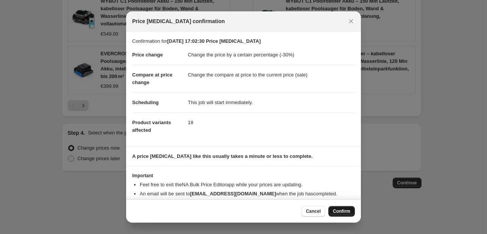 The width and height of the screenshot is (487, 234). I want to click on dd: Change the compare at price to the current price (sale), so click(271, 75).